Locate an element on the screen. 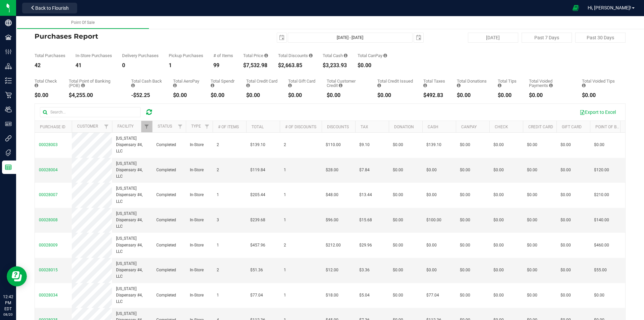  h4: Purchases Report is located at coordinates (133, 36).